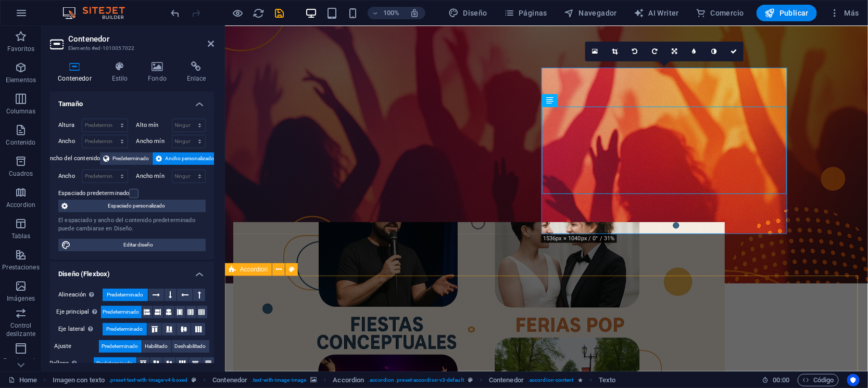 This screenshot has height=388, width=868. What do you see at coordinates (154, 125) in the screenshot?
I see `label: Alto mín` at bounding box center [154, 125].